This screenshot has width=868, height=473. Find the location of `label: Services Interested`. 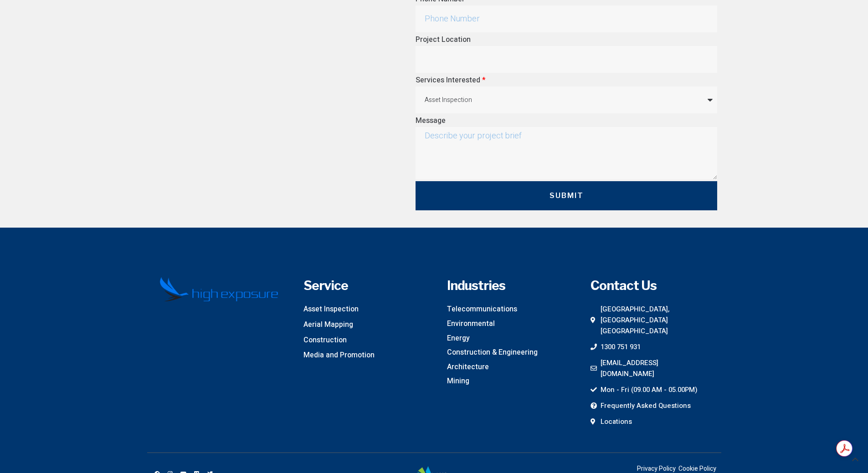

label: Services Interested is located at coordinates (450, 81).